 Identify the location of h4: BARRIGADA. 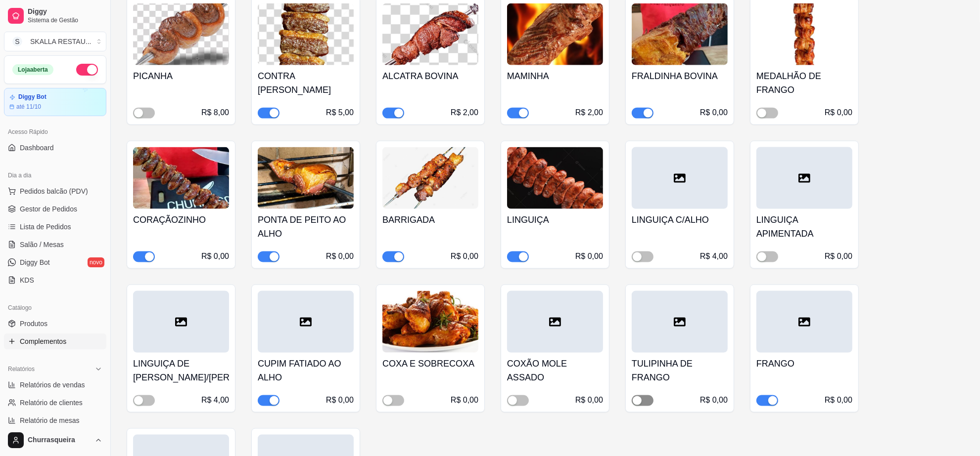
(430, 220).